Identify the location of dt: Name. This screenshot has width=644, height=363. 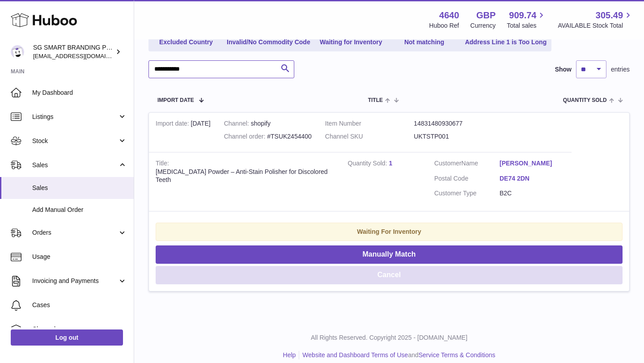
(467, 165).